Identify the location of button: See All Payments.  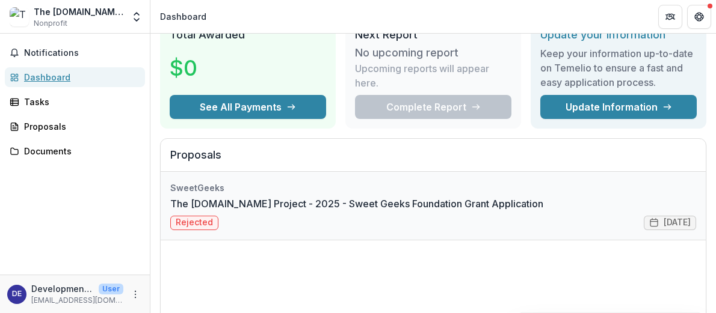
(248, 107).